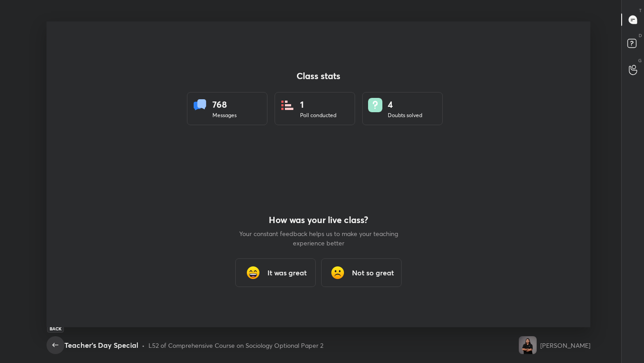 This screenshot has width=644, height=363. What do you see at coordinates (200, 105) in the screenshot?
I see `img: statsMessages.856aad98.svg` at bounding box center [200, 105].